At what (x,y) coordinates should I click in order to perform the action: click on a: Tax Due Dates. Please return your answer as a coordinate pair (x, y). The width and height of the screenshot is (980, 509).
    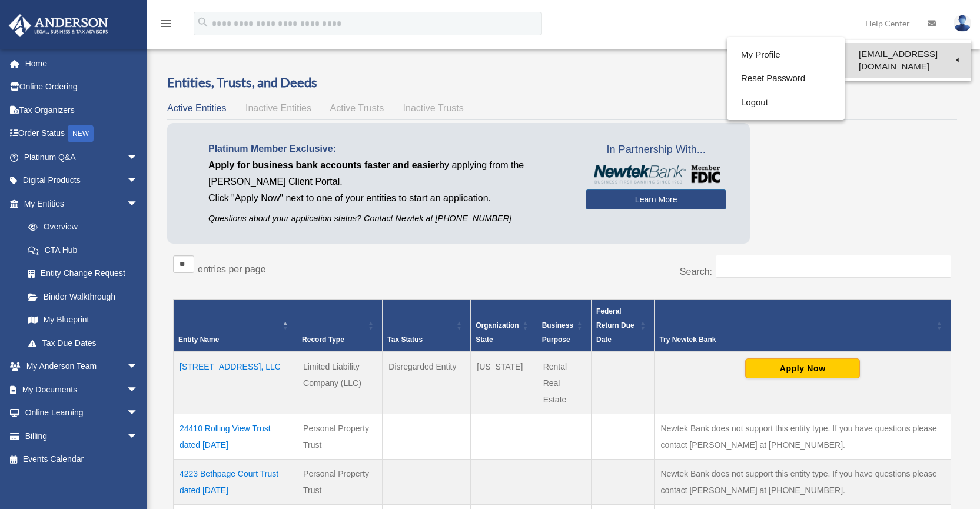
    Looking at the image, I should click on (83, 343).